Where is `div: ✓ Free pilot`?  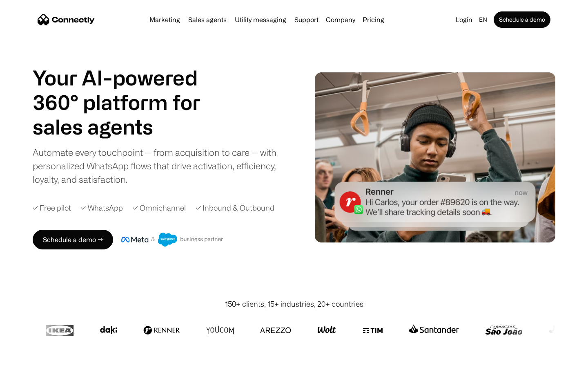 div: ✓ Free pilot is located at coordinates (52, 208).